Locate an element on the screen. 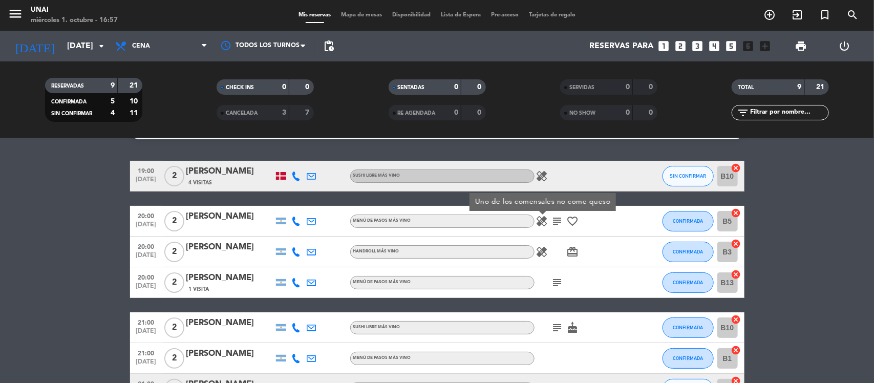  i: looks_5 is located at coordinates (731, 46).